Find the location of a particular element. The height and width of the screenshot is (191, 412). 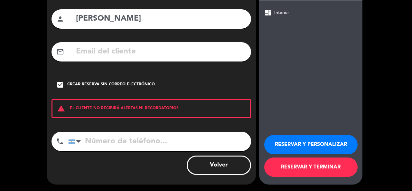

i: person is located at coordinates (60, 19).